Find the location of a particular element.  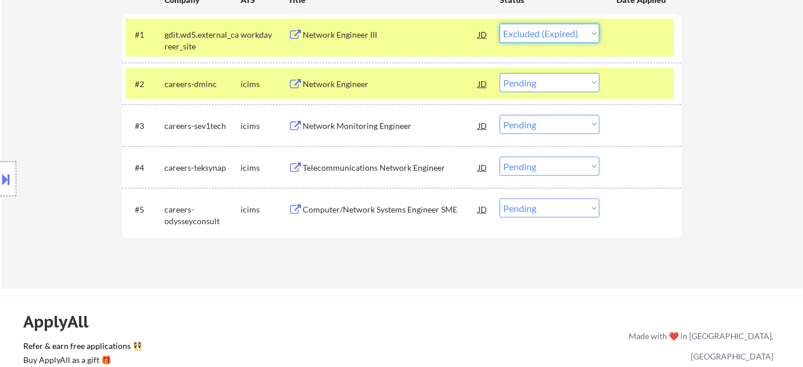

div: Network Engineer is located at coordinates (391, 84).